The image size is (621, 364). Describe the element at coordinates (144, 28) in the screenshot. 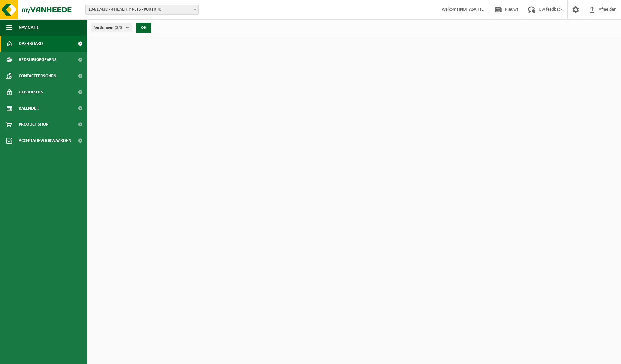

I see `button: OK` at that location.